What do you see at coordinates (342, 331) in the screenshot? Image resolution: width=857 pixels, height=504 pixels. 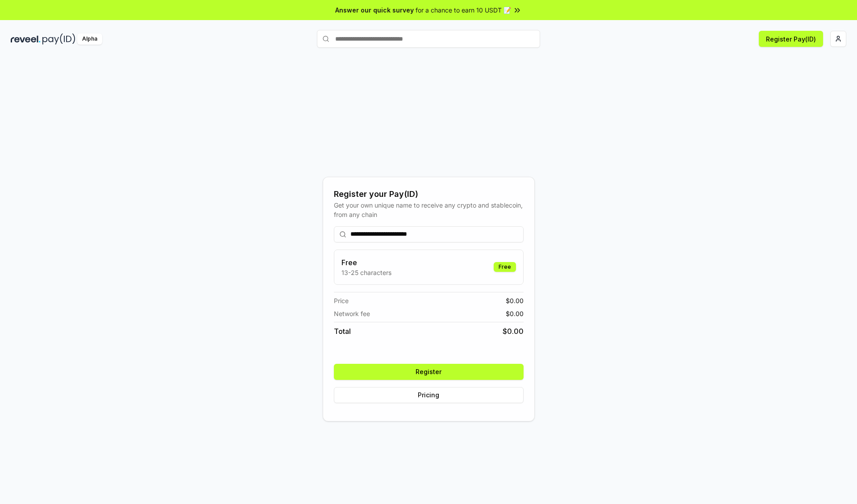 I see `span: Total` at bounding box center [342, 331].